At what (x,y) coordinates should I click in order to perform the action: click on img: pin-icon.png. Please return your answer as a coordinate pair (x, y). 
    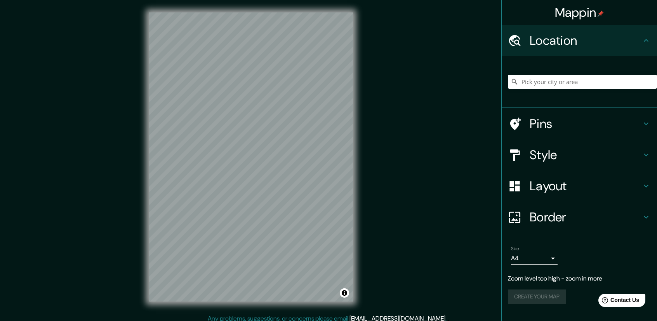
    Looking at the image, I should click on (601, 14).